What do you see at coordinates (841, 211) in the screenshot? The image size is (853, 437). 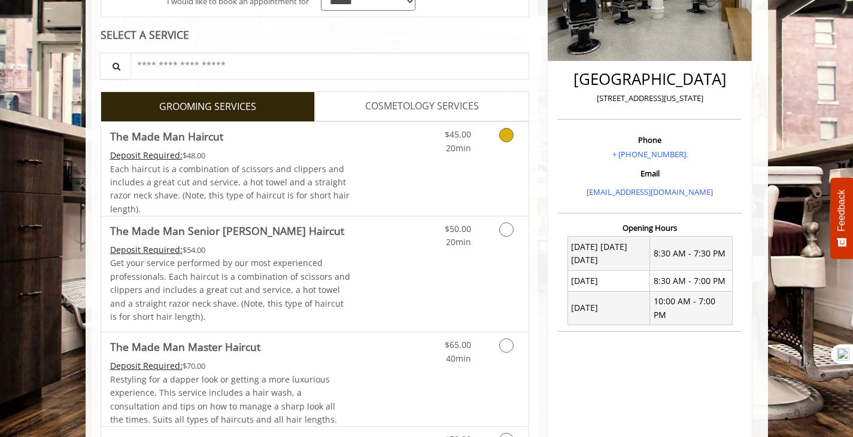 I see `span: Feedback` at bounding box center [841, 211].